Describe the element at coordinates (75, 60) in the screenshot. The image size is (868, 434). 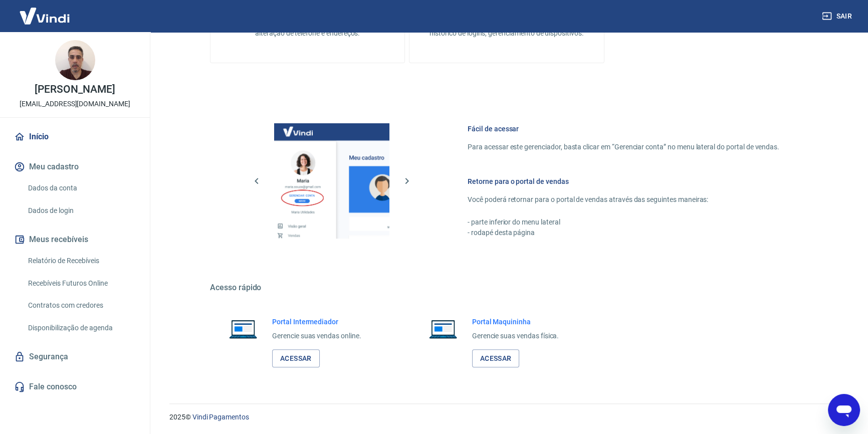
I see `img: 086b94dc-854d-4ca8-b167-b06c909ffac4.jpeg` at that location.